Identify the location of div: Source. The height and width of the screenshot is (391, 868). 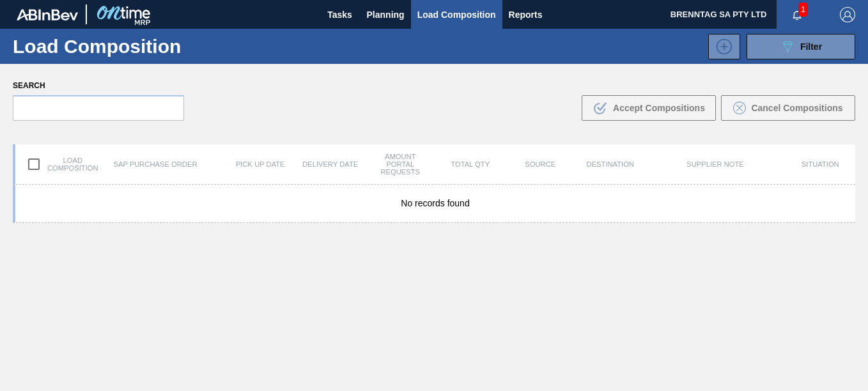
(541, 164).